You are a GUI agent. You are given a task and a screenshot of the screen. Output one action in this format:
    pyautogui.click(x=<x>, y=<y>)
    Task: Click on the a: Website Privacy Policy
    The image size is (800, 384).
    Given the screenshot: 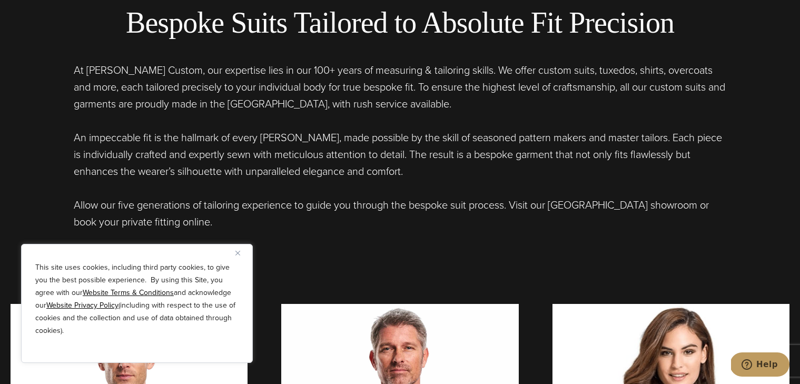 What is the action you would take?
    pyautogui.click(x=82, y=305)
    